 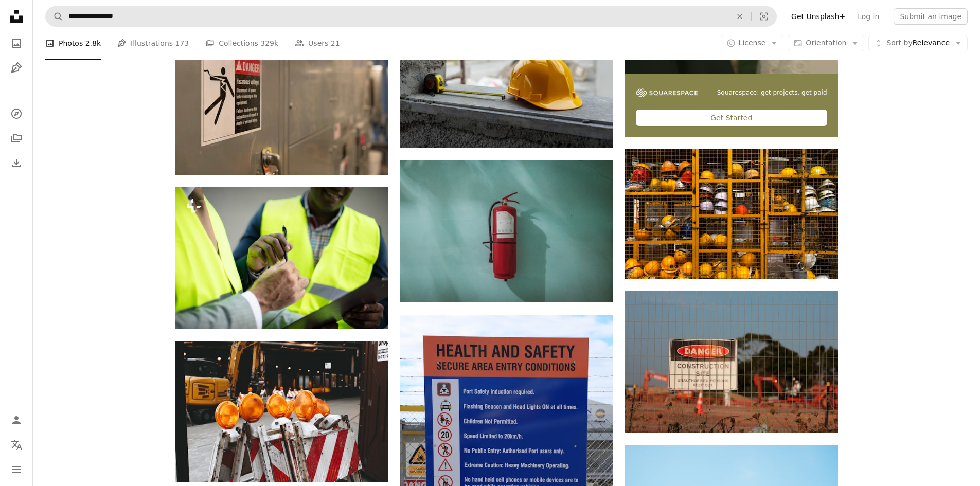 I want to click on span: 329k, so click(x=269, y=43).